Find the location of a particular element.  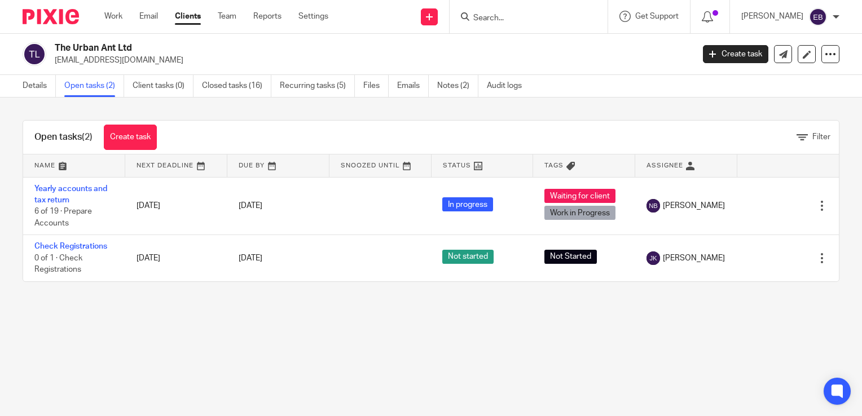

a: Audit logs is located at coordinates (508, 86).